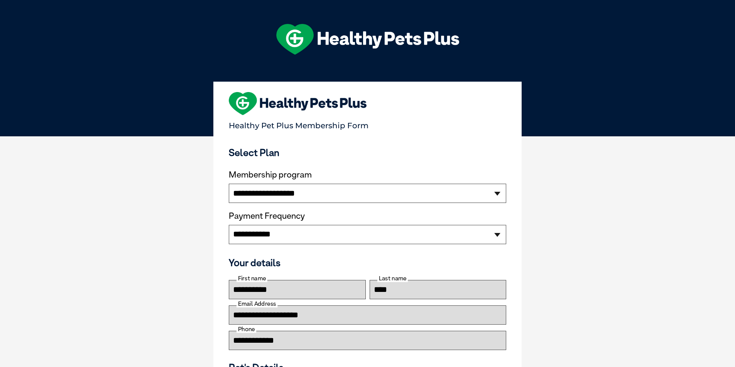  Describe the element at coordinates (367, 124) in the screenshot. I see `p: Healthy Pet Plus Membership Form` at that location.